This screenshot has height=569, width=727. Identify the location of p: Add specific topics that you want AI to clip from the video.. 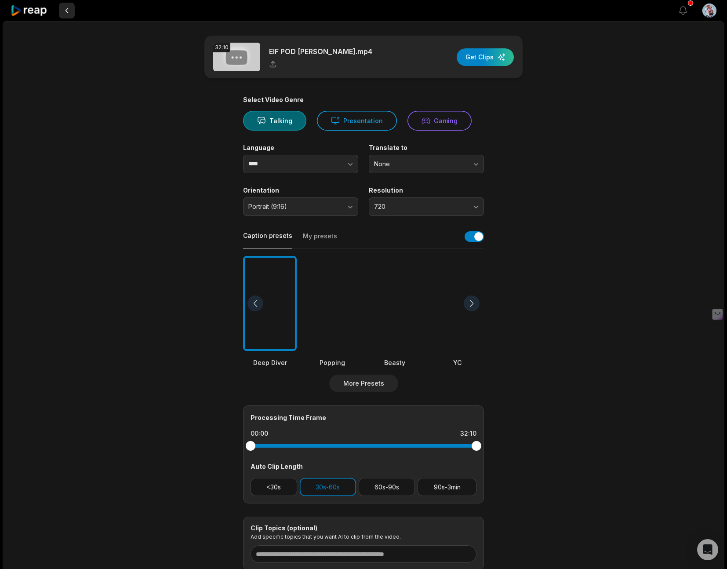
(363, 536).